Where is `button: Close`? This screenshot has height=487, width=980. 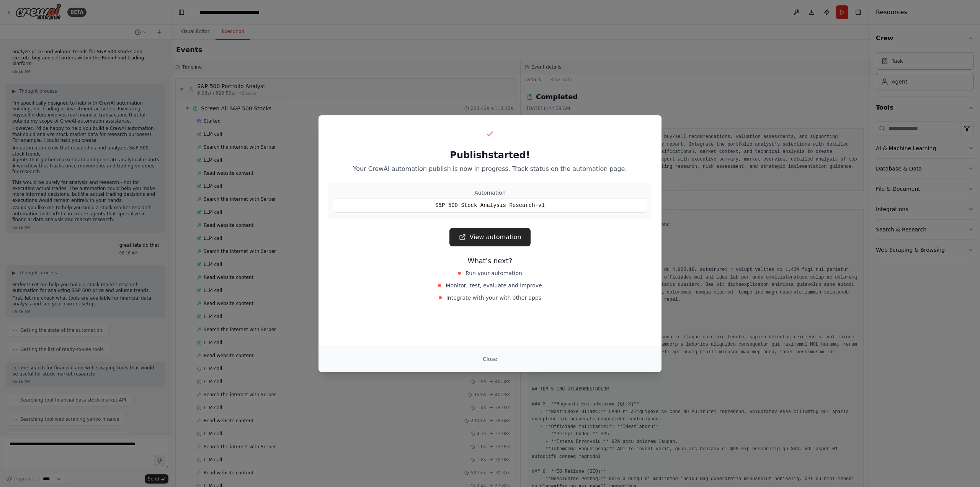 button: Close is located at coordinates (490, 359).